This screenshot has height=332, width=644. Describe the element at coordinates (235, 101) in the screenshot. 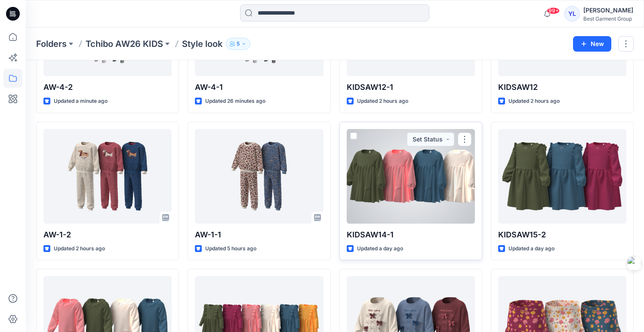

I see `p: Updated 26 minutes ago` at that location.